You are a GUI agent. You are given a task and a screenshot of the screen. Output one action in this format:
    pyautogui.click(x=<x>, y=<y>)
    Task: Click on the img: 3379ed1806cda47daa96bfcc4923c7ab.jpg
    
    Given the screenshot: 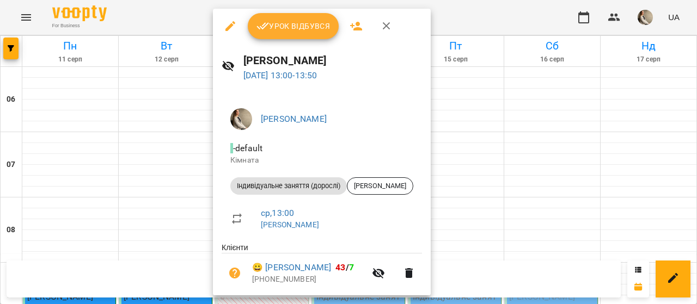 What is the action you would take?
    pyautogui.click(x=241, y=119)
    